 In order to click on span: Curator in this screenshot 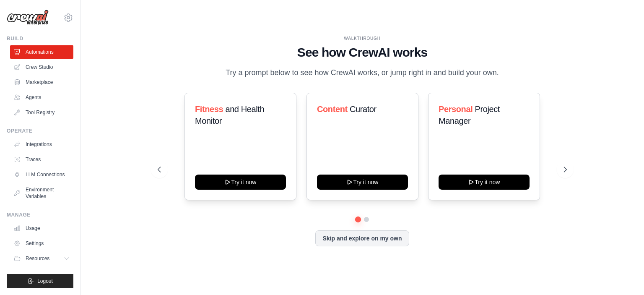, I will do `click(363, 109)`.